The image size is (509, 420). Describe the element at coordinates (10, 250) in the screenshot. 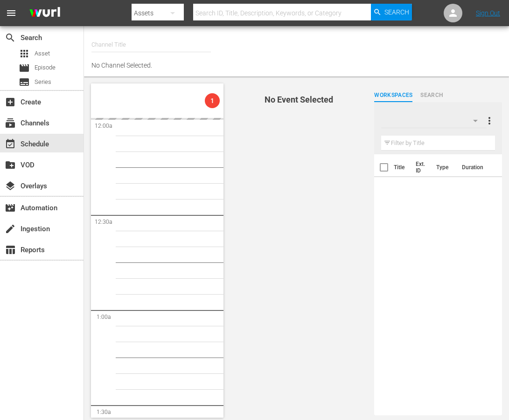

I see `span: Reports` at that location.